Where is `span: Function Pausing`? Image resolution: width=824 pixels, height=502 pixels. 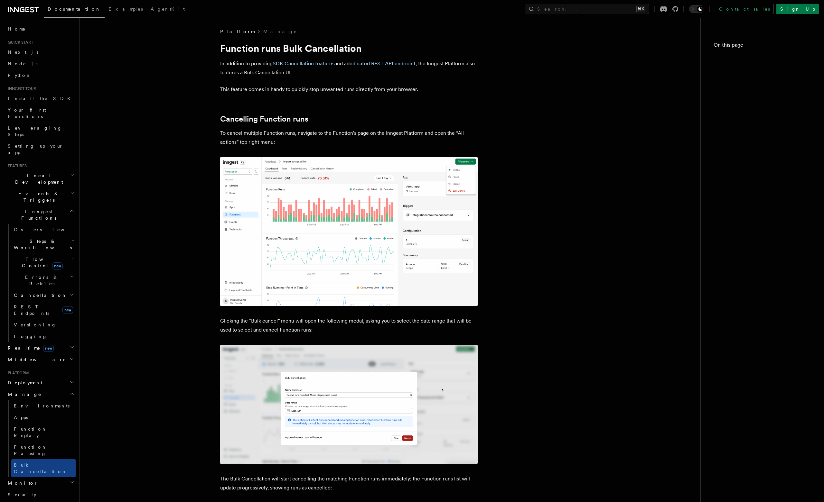
span: Function Pausing is located at coordinates (30, 451).